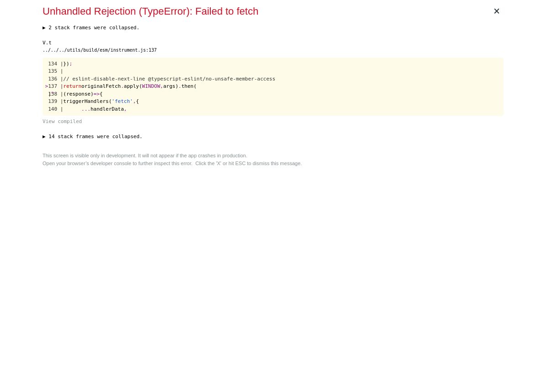 Image resolution: width=546 pixels, height=392 pixels. What do you see at coordinates (87, 101) in the screenshot?
I see `span: triggerHandlers(` at bounding box center [87, 101].